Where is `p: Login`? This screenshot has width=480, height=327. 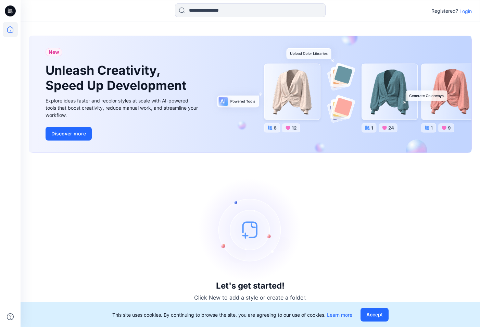
p: Login is located at coordinates (466, 11).